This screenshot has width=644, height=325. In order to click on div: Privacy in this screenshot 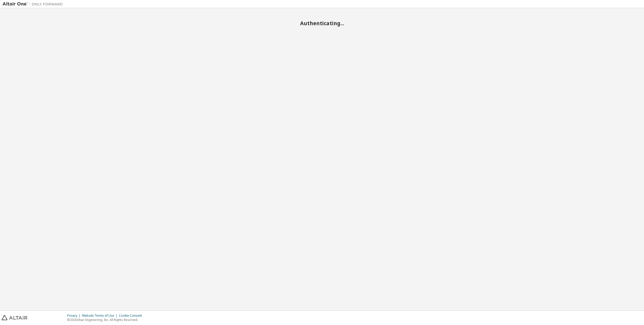, I will do `click(75, 315)`.